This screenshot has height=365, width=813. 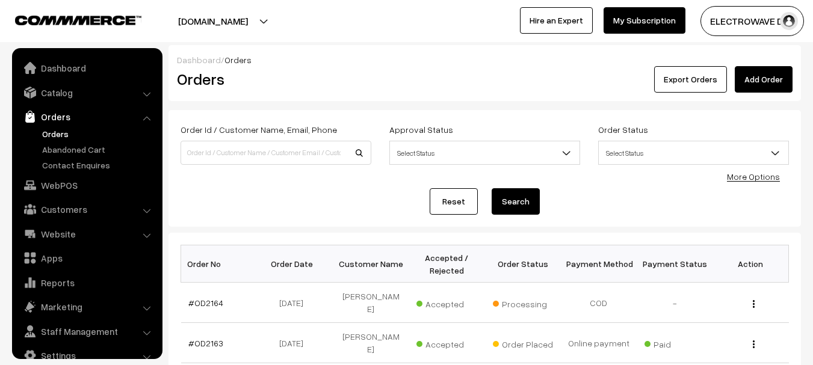 What do you see at coordinates (516, 202) in the screenshot?
I see `button: Search` at bounding box center [516, 202].